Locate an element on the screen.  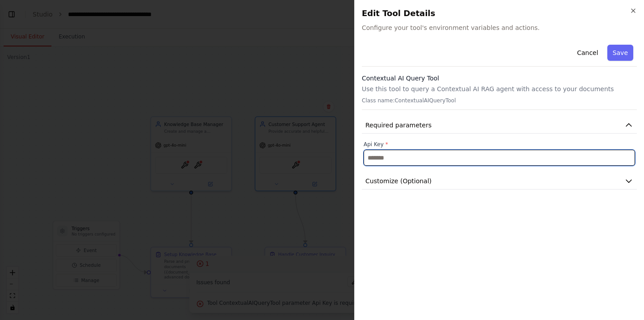
button: Customize (Optional) is located at coordinates (499, 181).